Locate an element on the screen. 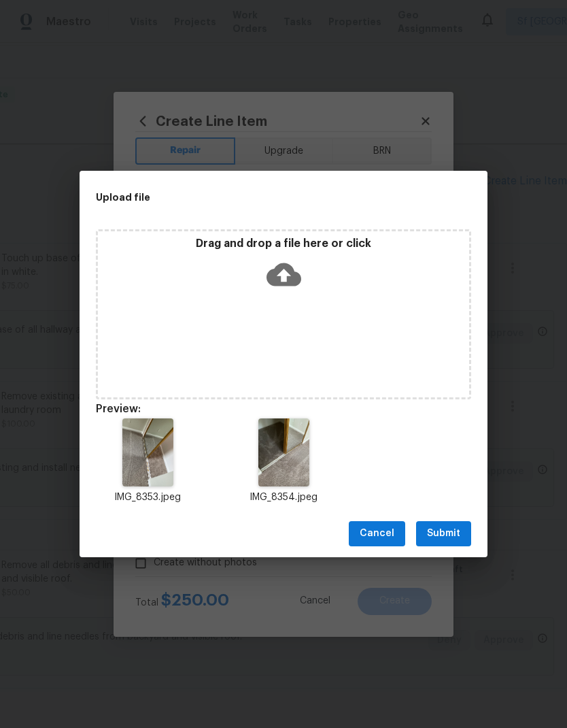  img: 2Q== is located at coordinates (148, 453).